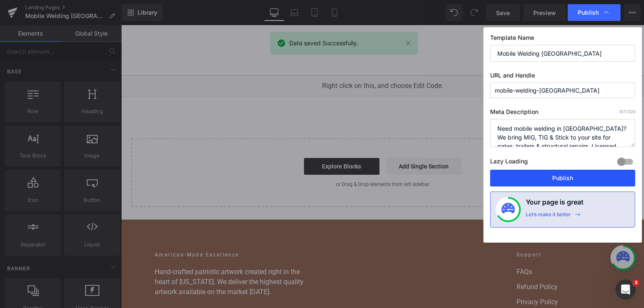  Describe the element at coordinates (220, 141) in the screenshot. I see `a: Explore Blocks` at that location.